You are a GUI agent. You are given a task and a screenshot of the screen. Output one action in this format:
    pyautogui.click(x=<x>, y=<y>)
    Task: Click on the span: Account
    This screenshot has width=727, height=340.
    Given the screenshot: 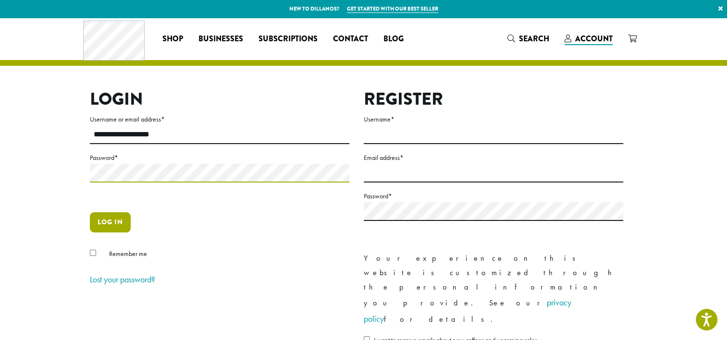 What is the action you would take?
    pyautogui.click(x=594, y=38)
    